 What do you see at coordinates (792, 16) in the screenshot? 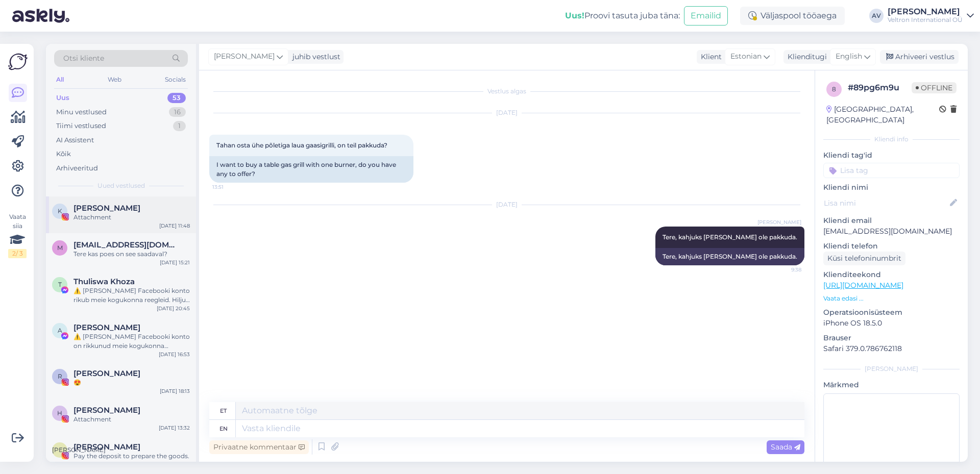
I see `div: Väljaspool tööaega` at bounding box center [792, 16].